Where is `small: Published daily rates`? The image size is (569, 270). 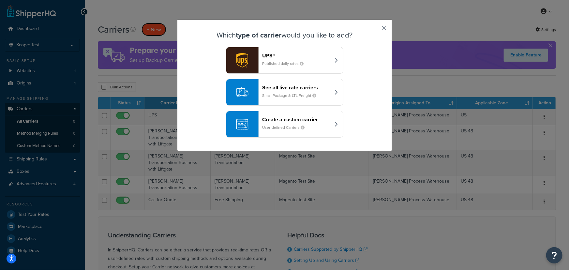
small: Published daily rates is located at coordinates (286, 64).